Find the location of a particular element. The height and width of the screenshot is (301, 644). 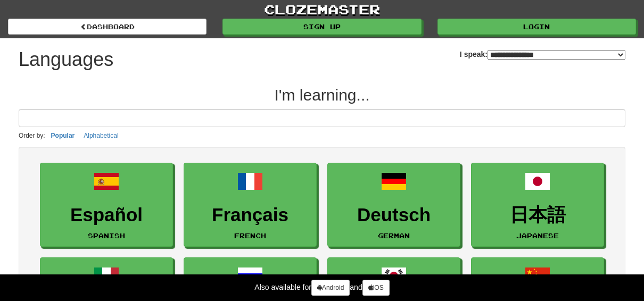

a: iOS is located at coordinates (376, 288).